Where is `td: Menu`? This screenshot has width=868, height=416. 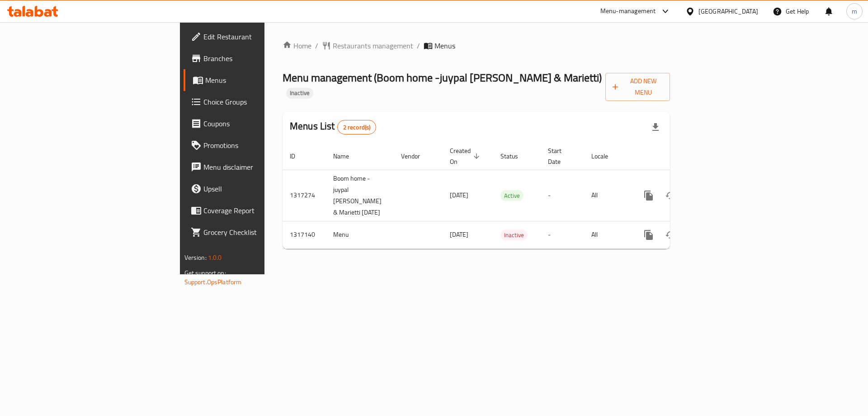 td: Menu is located at coordinates (360, 234).